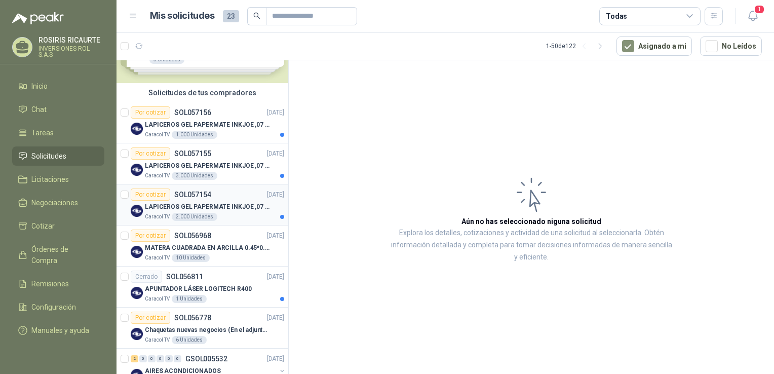 This screenshot has height=374, width=774. Describe the element at coordinates (58, 203) in the screenshot. I see `a: Negociaciones` at that location.